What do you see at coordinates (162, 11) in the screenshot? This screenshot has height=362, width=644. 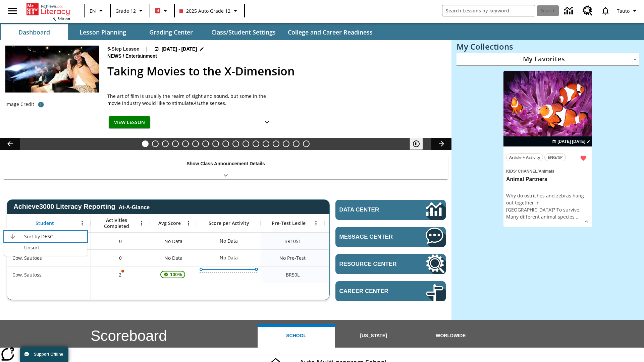 I see `button: Boost Class color is red. Change class color` at bounding box center [162, 11].